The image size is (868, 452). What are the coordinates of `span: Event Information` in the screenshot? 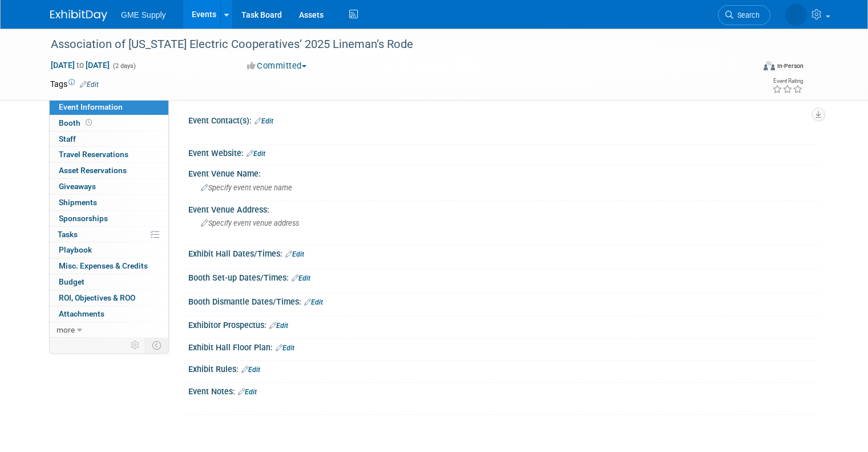 It's located at (91, 107).